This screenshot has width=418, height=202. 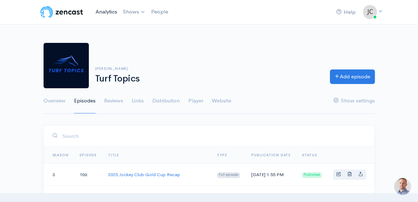 What do you see at coordinates (208, 79) in the screenshot?
I see `h1: Turf Topics` at bounding box center [208, 79].